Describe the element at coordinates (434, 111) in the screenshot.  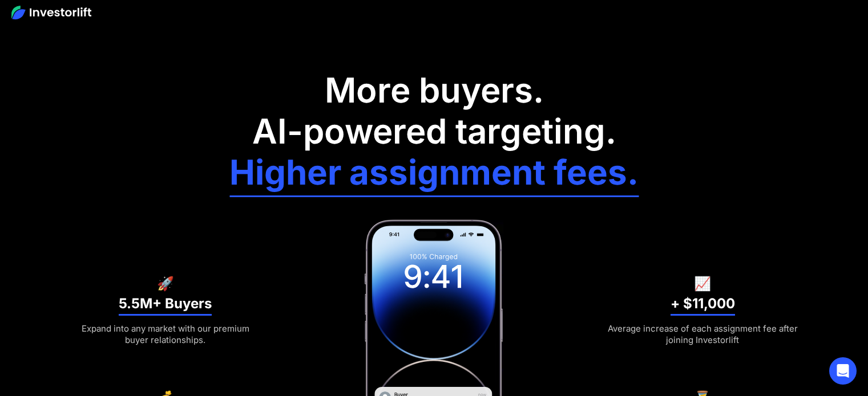
I see `h1: More buyers. AI-powered targeting.` at that location.